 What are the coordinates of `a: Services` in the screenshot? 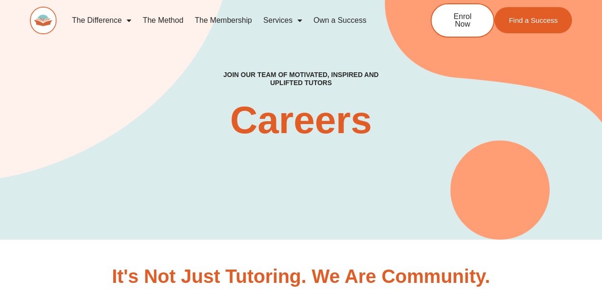 It's located at (282, 20).